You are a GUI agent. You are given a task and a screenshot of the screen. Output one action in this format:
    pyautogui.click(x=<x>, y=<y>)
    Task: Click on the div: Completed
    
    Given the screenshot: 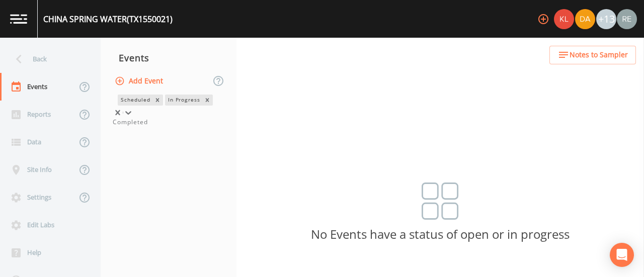 What is the action you would take?
    pyautogui.click(x=169, y=122)
    